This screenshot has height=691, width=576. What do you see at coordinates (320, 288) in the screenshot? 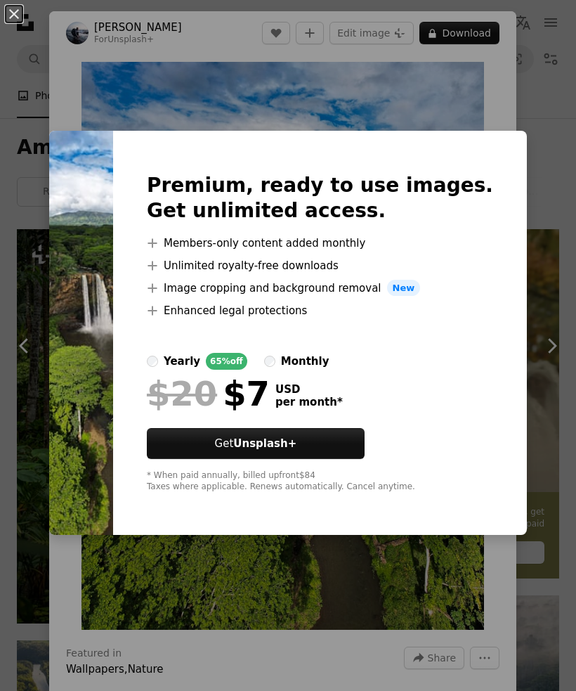
I see `li: Image cropping and background removal` at bounding box center [320, 288].